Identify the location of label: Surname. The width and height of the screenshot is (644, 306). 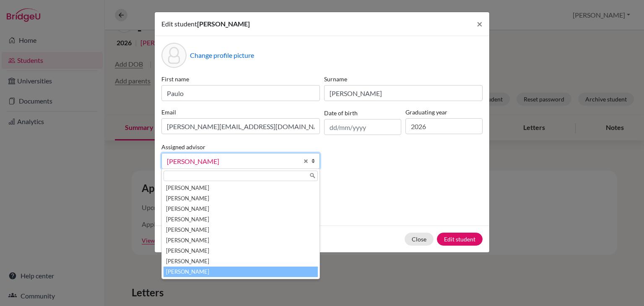
(404, 79).